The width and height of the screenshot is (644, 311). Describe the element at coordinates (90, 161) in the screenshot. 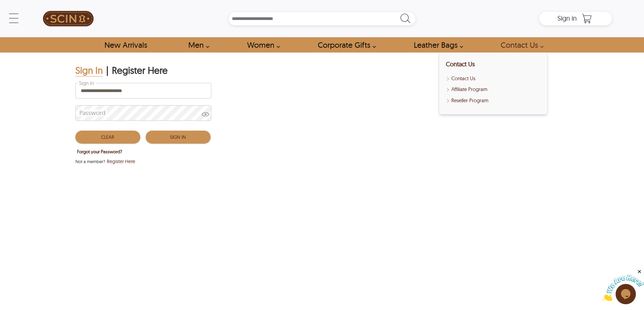

I see `span: Not a member?` at that location.